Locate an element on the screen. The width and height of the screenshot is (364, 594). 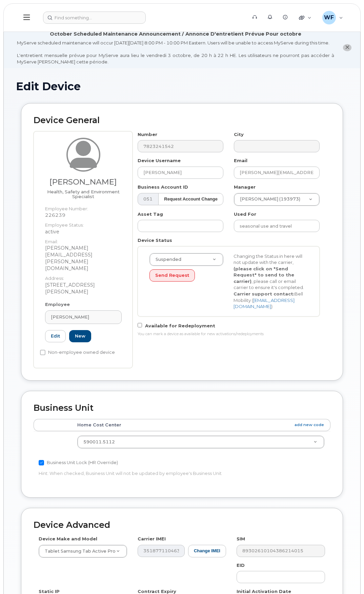
span: 590011.5112 is located at coordinates (99, 442).